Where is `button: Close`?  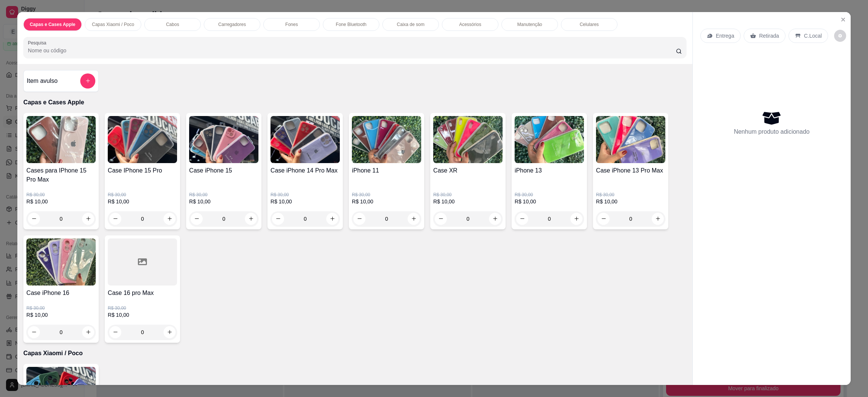 button: Close is located at coordinates (843, 19).